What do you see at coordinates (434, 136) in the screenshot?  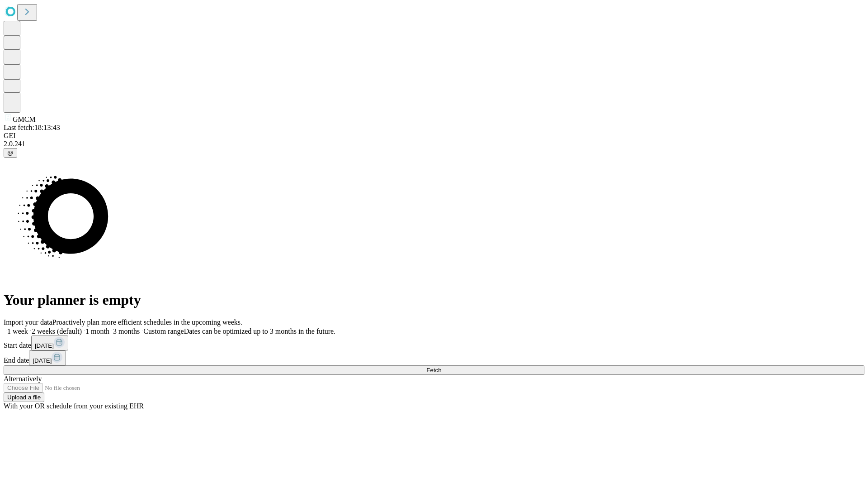 I see `div: GEI` at bounding box center [434, 136].